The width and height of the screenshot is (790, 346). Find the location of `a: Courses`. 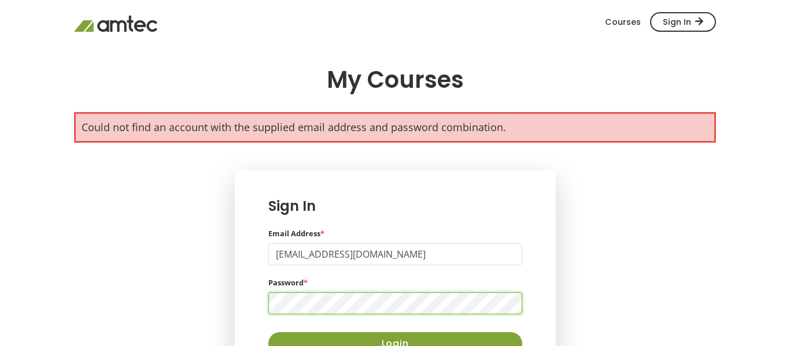

a: Courses is located at coordinates (623, 22).